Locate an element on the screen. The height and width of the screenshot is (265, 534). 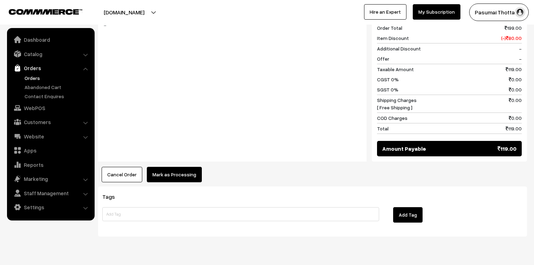
a: Abandoned Cart is located at coordinates (57, 87).